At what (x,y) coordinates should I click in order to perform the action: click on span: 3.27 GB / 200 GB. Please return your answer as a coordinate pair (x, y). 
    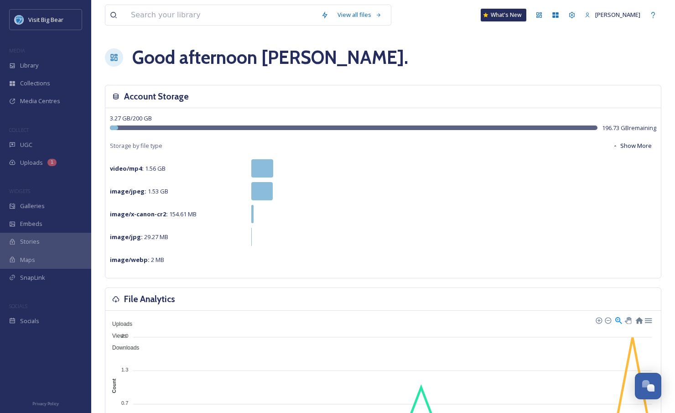
    Looking at the image, I should click on (131, 118).